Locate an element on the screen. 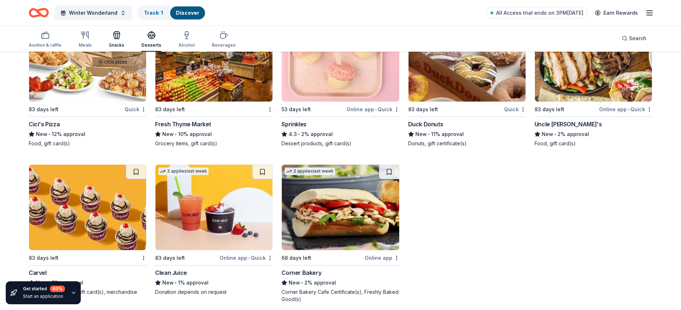 This screenshot has width=681, height=310. div: 10% approval is located at coordinates (214, 134).